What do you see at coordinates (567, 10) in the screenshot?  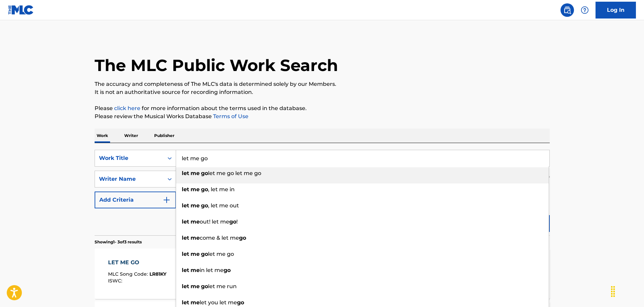 I see `img: search` at bounding box center [567, 10].